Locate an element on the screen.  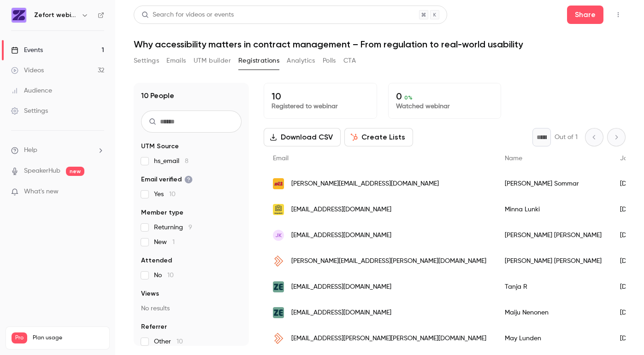
span: Plan usage is located at coordinates (68, 338).